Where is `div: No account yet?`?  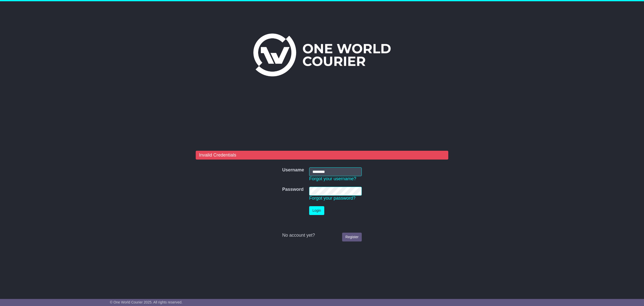
div: No account yet? is located at coordinates (322, 235).